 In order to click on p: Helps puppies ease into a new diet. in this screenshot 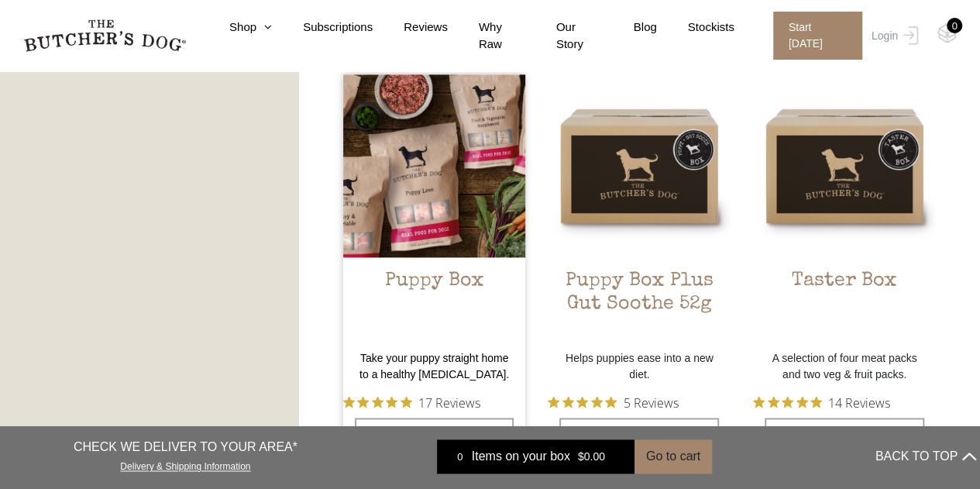, I will do `click(638, 366)`.